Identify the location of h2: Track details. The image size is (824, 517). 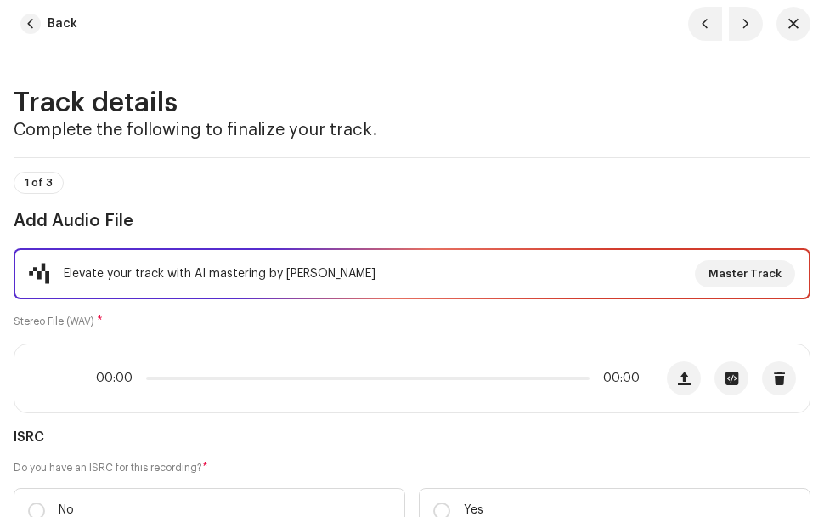
(412, 103).